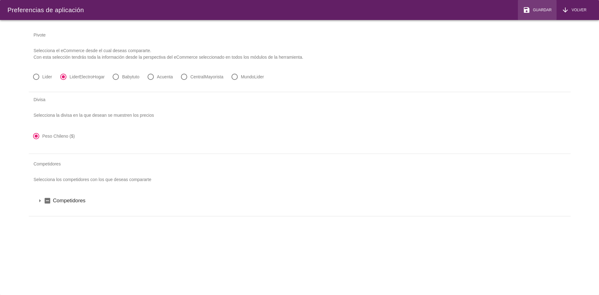 The image size is (599, 295). What do you see at coordinates (207, 77) in the screenshot?
I see `label: CentralMayorista` at bounding box center [207, 77].